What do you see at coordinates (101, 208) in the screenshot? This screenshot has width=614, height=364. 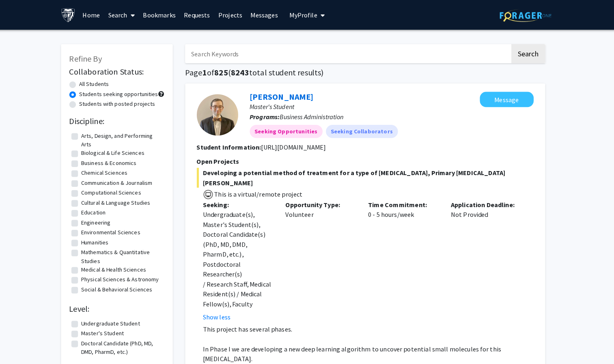 I see `label: Education` at bounding box center [101, 208].